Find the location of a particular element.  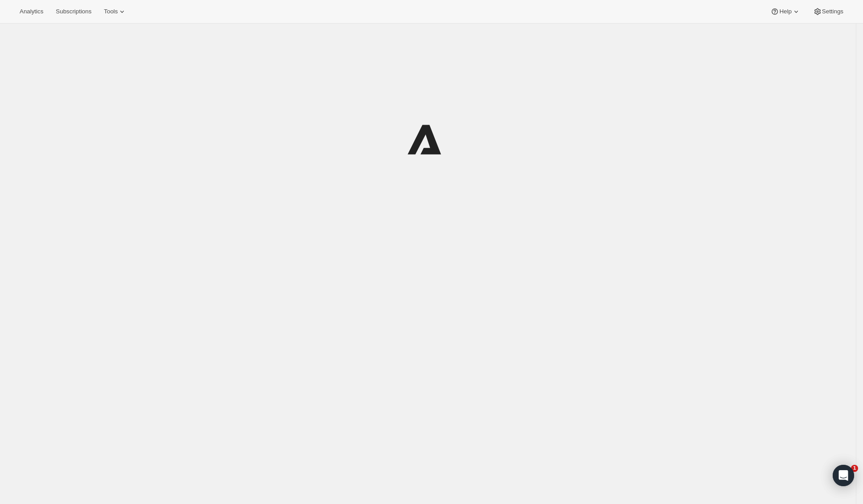

button: Settings is located at coordinates (828, 12).